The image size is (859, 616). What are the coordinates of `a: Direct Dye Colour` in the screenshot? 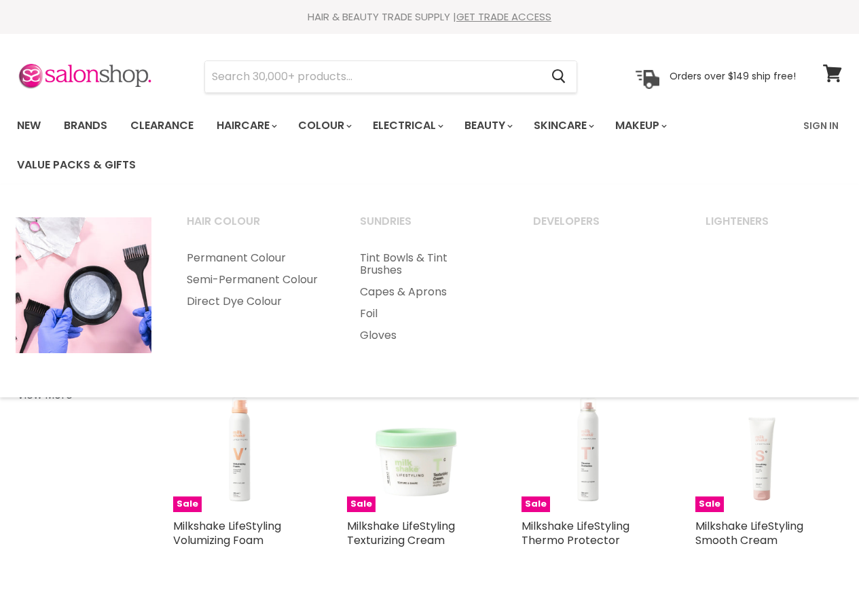 It's located at (255, 302).